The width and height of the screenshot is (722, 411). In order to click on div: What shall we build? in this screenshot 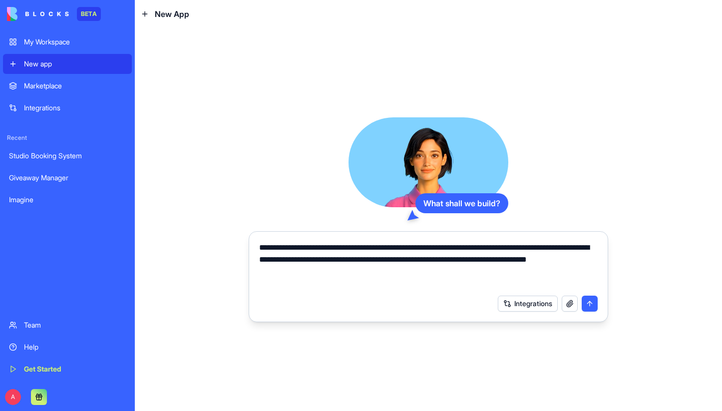, I will do `click(462, 203)`.